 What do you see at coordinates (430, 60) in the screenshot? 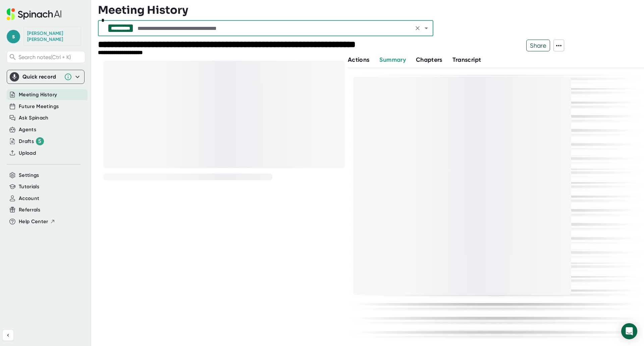
I see `span: Chapters` at bounding box center [430, 60].